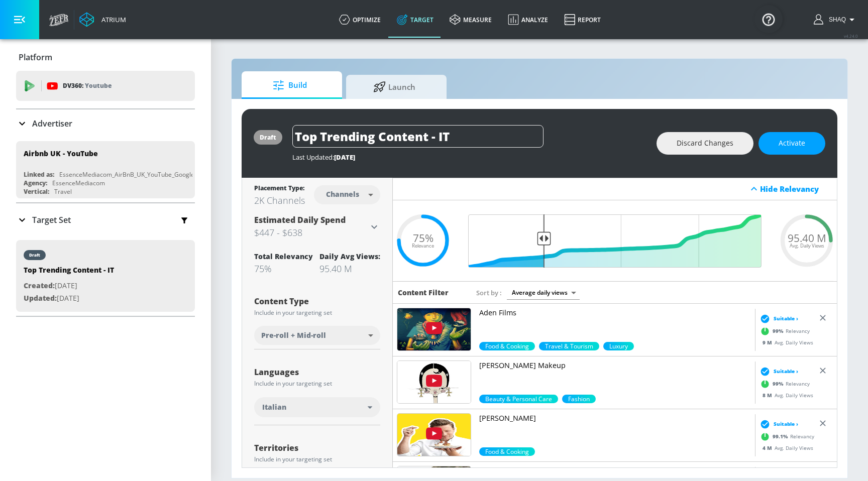 Image resolution: width=868 pixels, height=481 pixels. What do you see at coordinates (791, 143) in the screenshot?
I see `span: Activate` at bounding box center [791, 143].